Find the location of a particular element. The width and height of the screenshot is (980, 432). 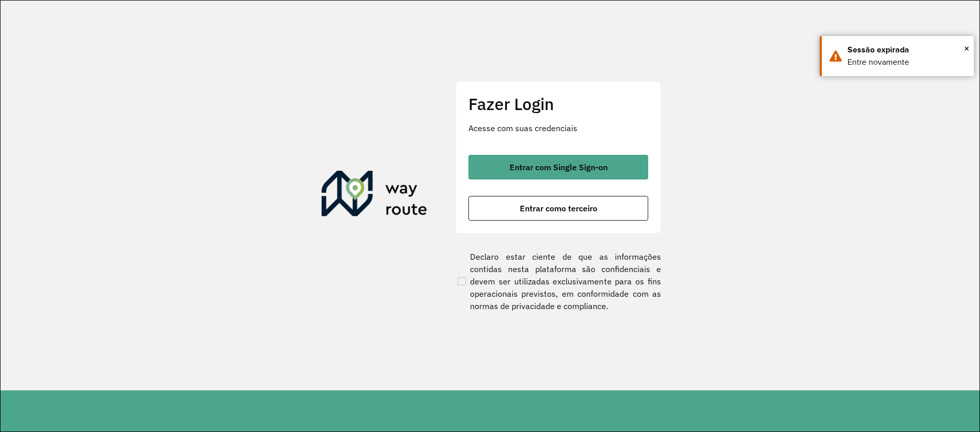

h2: Fazer Login is located at coordinates (558, 104).